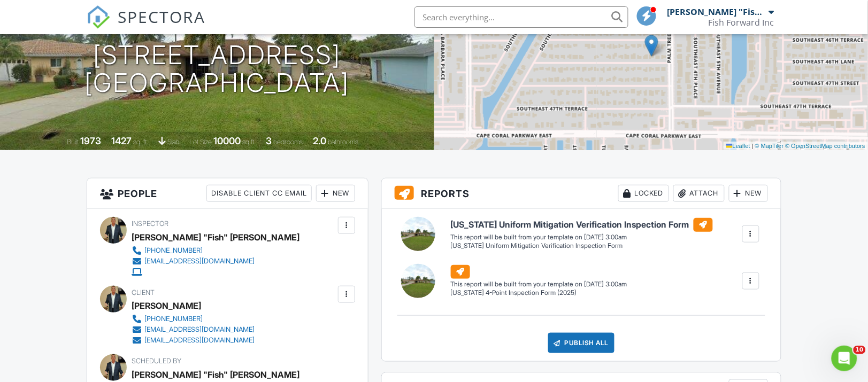 The height and width of the screenshot is (382, 868). I want to click on span: Client, so click(143, 292).